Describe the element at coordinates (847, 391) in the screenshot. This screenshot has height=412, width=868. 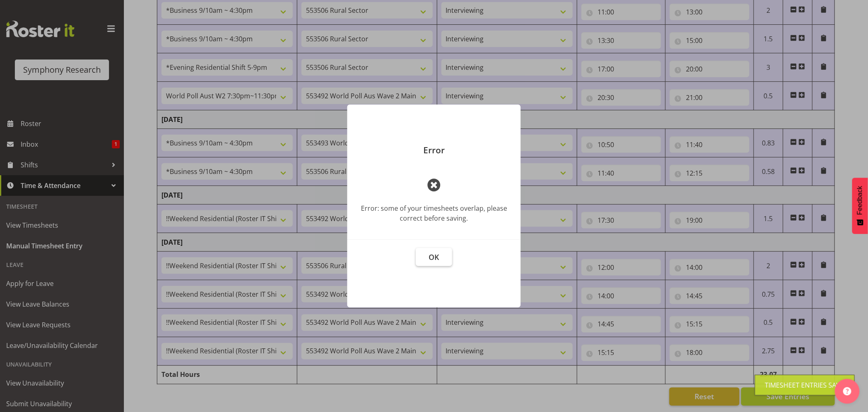
I see `img: help-xxl-2.png` at that location.